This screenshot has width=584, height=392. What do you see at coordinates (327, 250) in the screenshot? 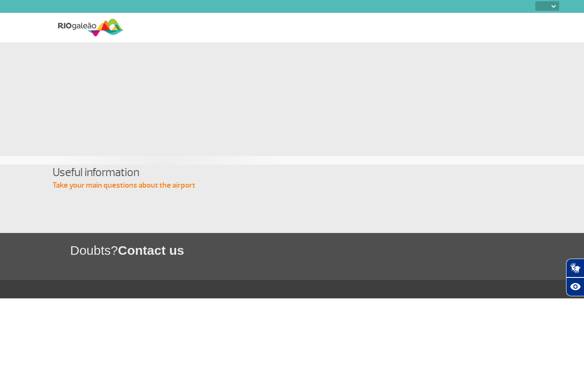
I see `h1: Doubts?` at bounding box center [327, 250].